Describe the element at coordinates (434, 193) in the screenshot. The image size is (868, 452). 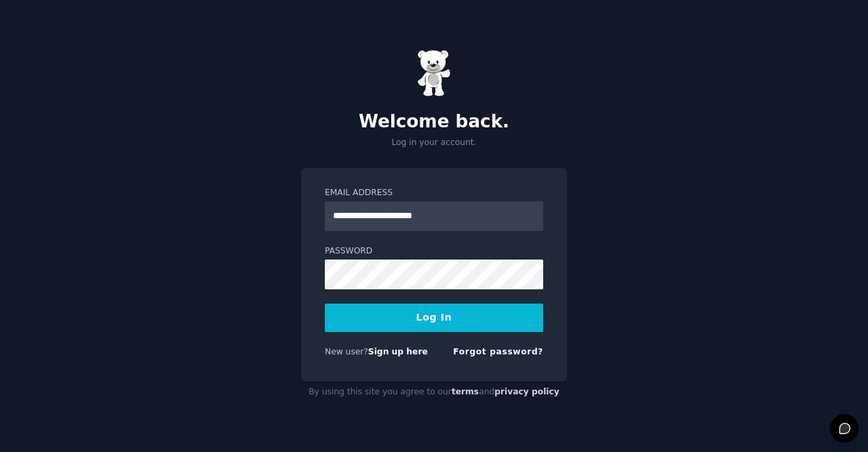
I see `label: Email Address` at that location.